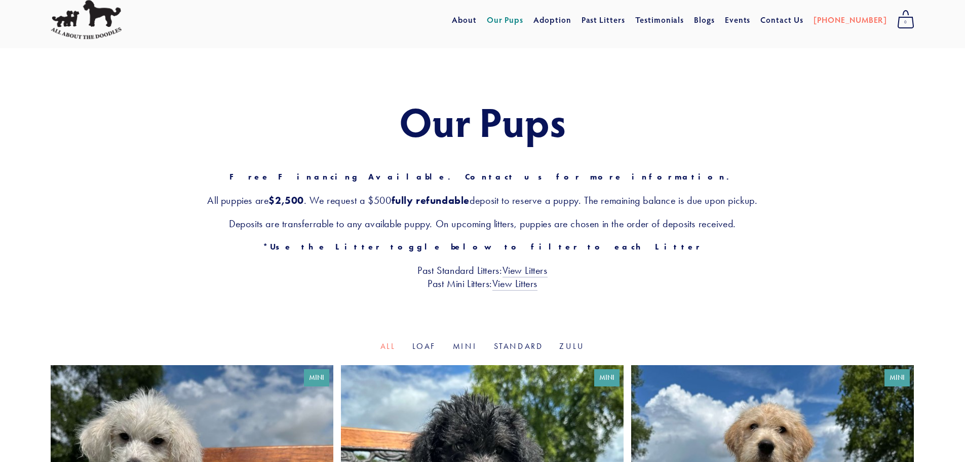 This screenshot has height=462, width=965. What do you see at coordinates (482, 246) in the screenshot?
I see `strong: *Use the Litter toggle below to filter to each Litter` at bounding box center [482, 246].